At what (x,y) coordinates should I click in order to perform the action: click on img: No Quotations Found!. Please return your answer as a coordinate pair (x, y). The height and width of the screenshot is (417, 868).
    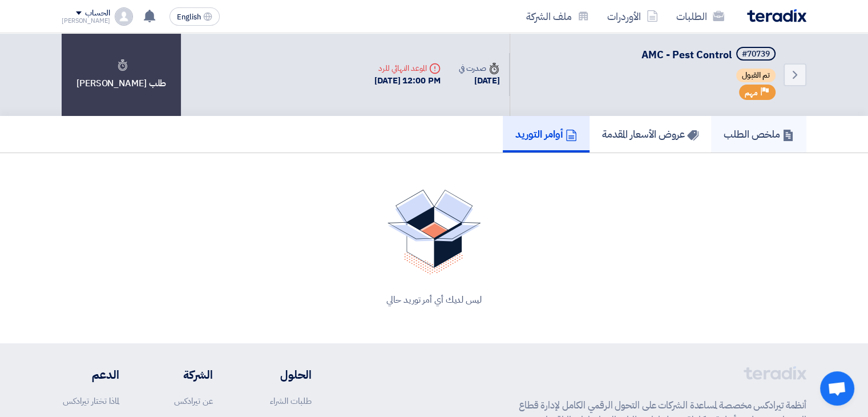
    Looking at the image, I should click on (434, 232).